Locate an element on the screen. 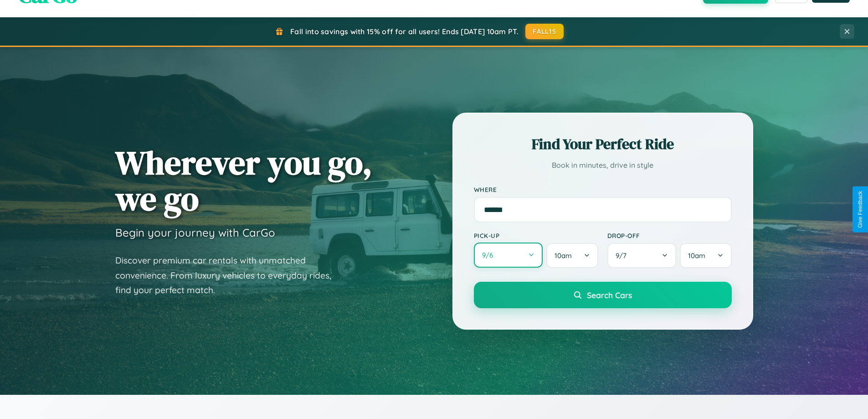 This screenshot has width=868, height=419. p: Discover premium car rentals with unmatched convenience. From luxury vehicles to everyday rides, ... is located at coordinates (229, 275).